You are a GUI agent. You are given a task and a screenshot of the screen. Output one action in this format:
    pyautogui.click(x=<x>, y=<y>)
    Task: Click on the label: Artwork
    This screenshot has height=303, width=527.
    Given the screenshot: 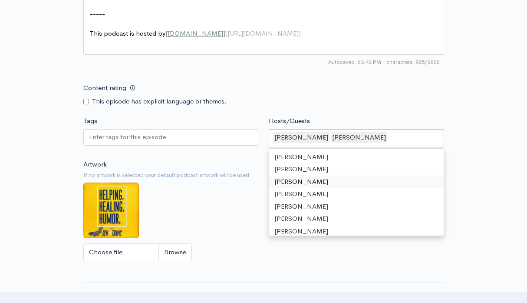 What is the action you would take?
    pyautogui.click(x=95, y=164)
    